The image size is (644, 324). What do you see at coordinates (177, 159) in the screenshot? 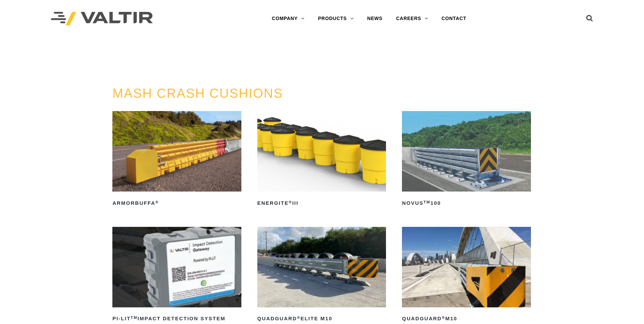
I see `a: ArmorBuffa®` at bounding box center [177, 159].